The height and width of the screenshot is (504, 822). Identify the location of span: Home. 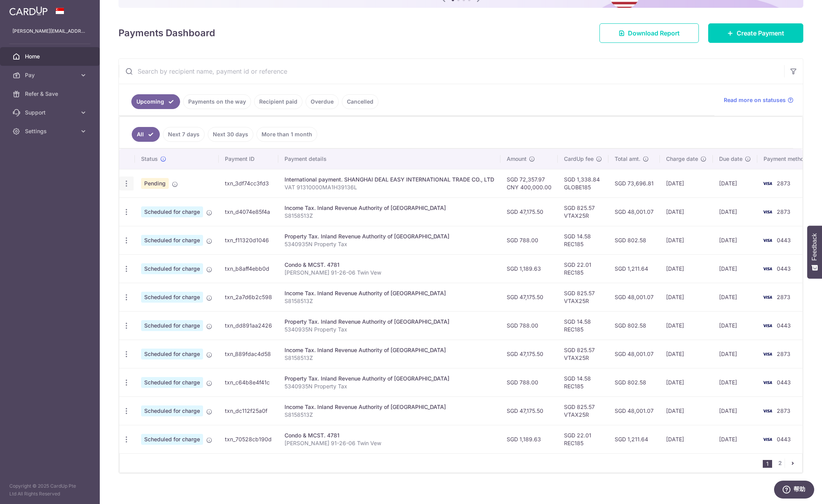
(50, 56).